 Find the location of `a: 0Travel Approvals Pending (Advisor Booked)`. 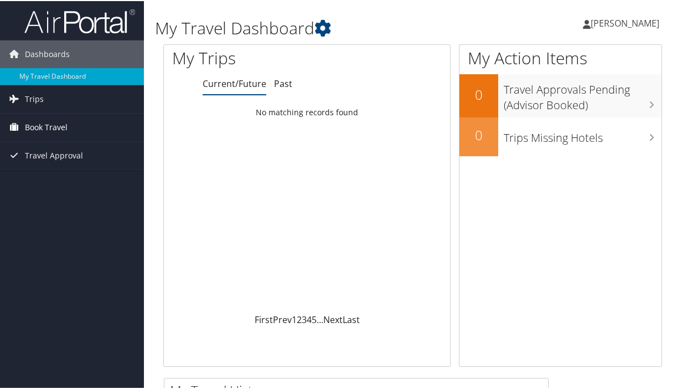

a: 0Travel Approvals Pending (Advisor Booked) is located at coordinates (560, 94).